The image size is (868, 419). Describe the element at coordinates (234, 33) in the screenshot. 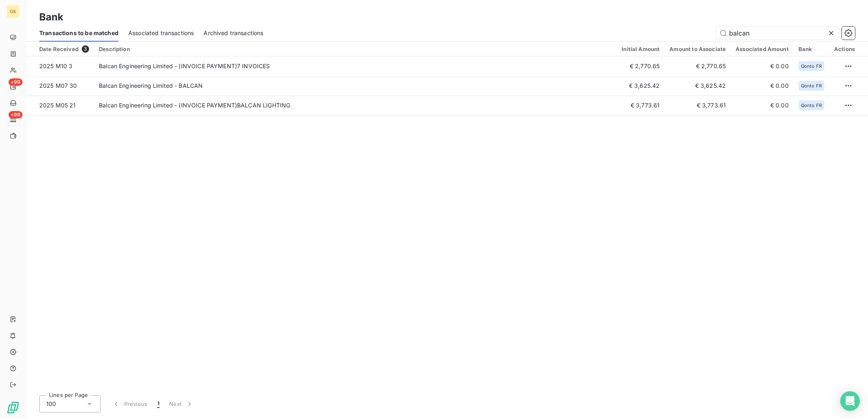

I see `span: Archived transactions` at that location.